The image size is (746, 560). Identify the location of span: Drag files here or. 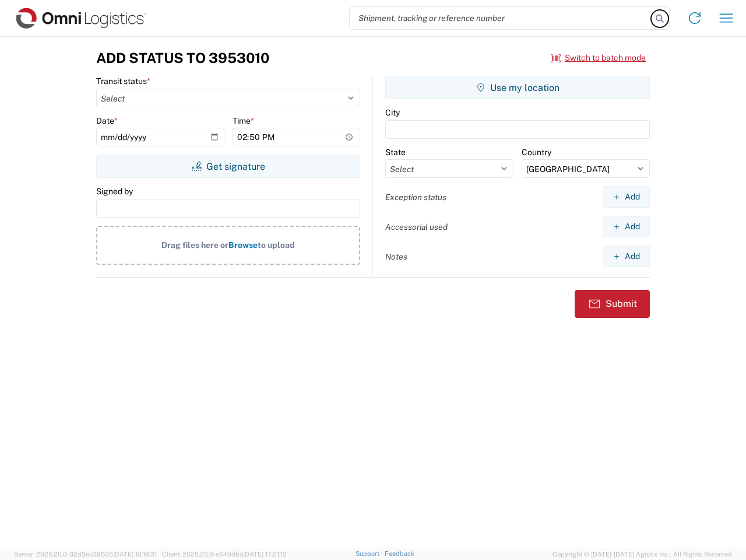
(195, 245).